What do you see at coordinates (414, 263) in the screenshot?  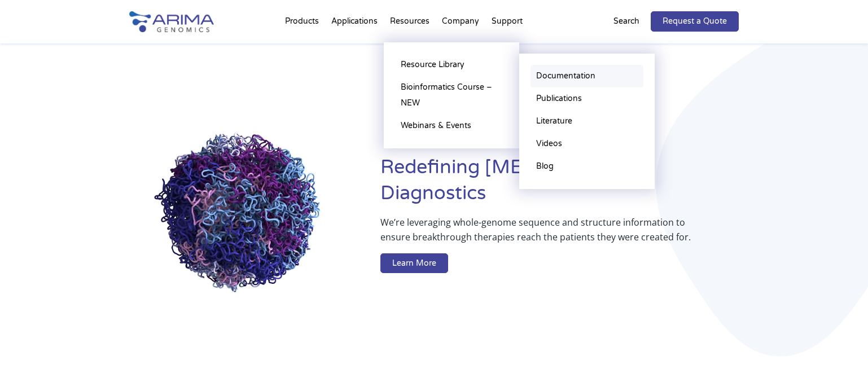 I see `a: Learn More` at bounding box center [414, 263].